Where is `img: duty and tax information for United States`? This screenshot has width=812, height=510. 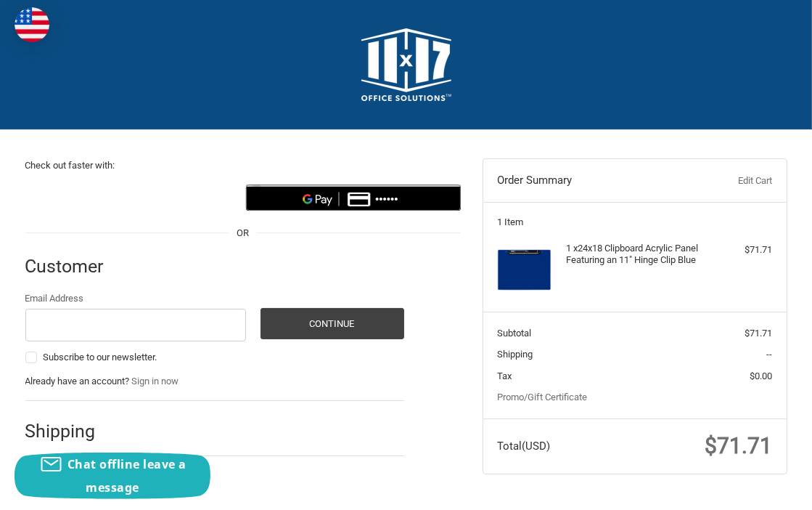
img: duty and tax information for United States is located at coordinates (32, 25).